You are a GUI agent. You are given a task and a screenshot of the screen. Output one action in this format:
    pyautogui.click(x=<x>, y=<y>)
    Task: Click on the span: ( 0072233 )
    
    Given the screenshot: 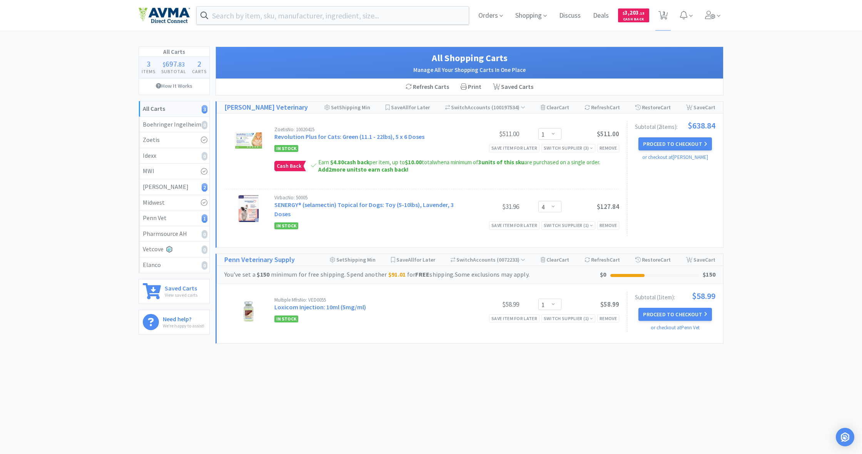 What is the action you would take?
    pyautogui.click(x=510, y=260)
    